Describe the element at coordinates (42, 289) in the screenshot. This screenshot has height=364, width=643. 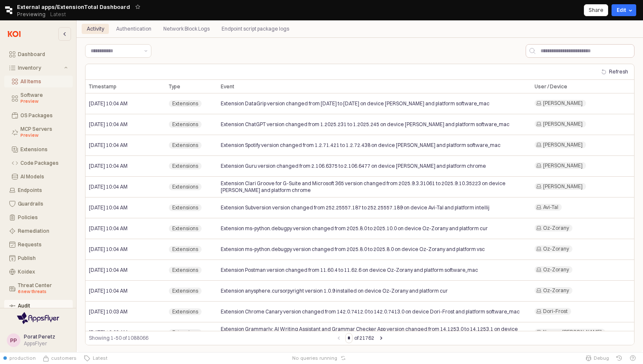
I see `div: Threat Center` at that location.